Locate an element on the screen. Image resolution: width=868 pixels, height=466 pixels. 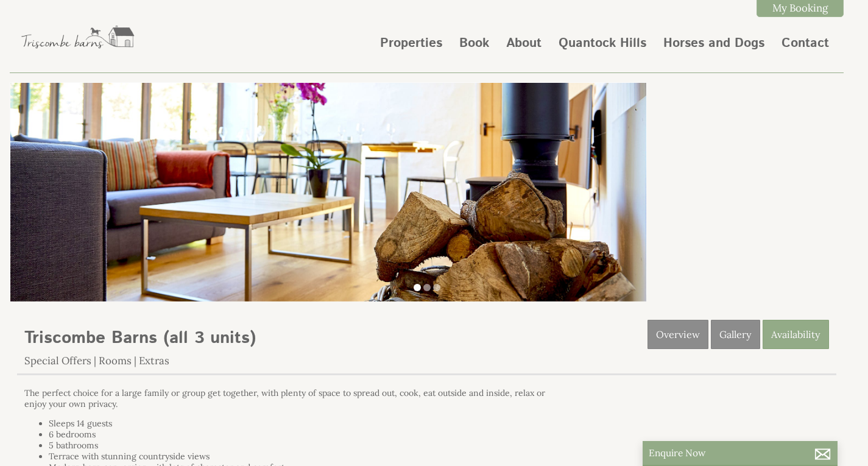
li: Sleeps 14 guests is located at coordinates (302, 424).